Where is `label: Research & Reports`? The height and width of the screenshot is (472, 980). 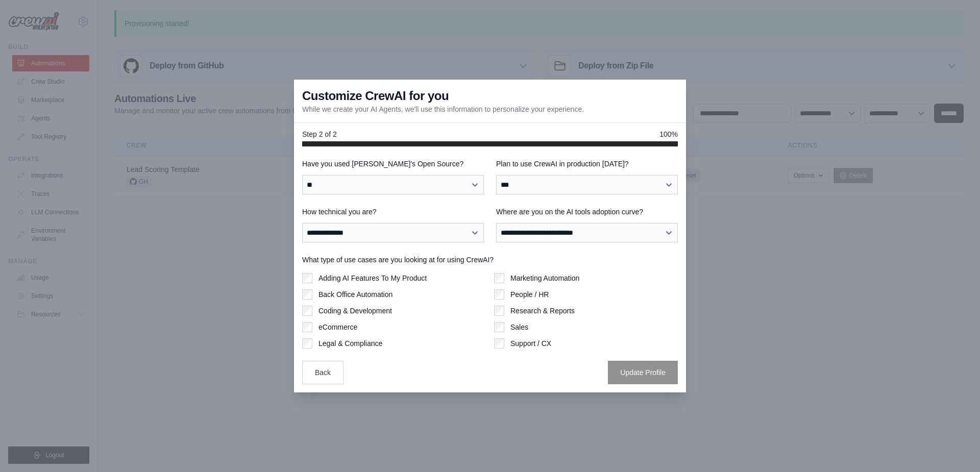
label: Research & Reports is located at coordinates (542, 311).